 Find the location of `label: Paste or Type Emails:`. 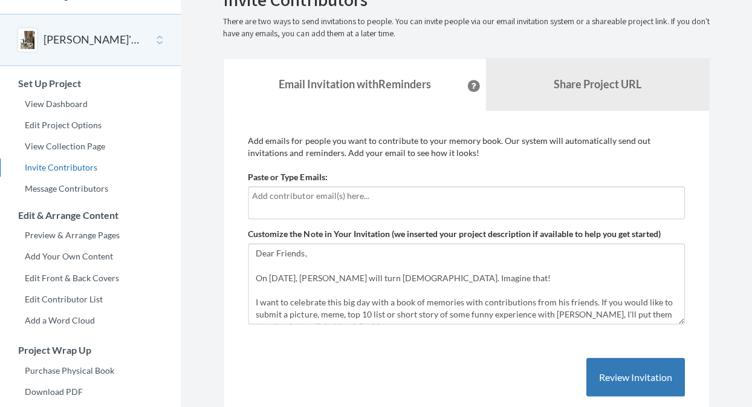

label: Paste or Type Emails: is located at coordinates (288, 178).